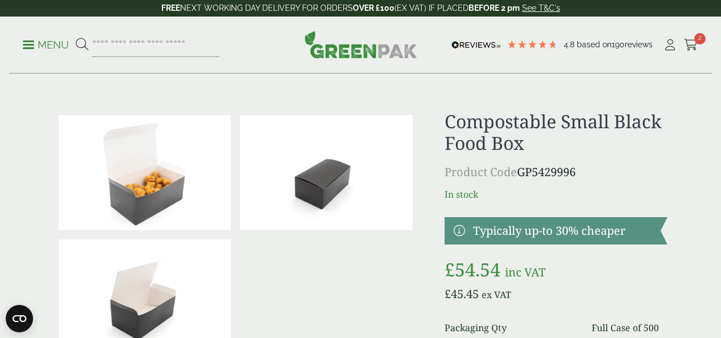  Describe the element at coordinates (494, 8) in the screenshot. I see `strong: BEFORE 2 pm` at that location.